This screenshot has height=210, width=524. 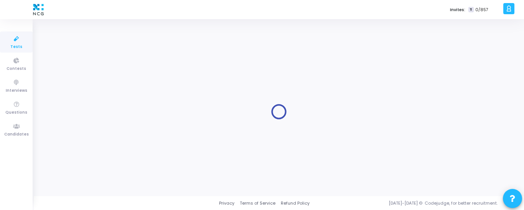 What do you see at coordinates (257, 203) in the screenshot?
I see `a: Terms of Service` at bounding box center [257, 203].